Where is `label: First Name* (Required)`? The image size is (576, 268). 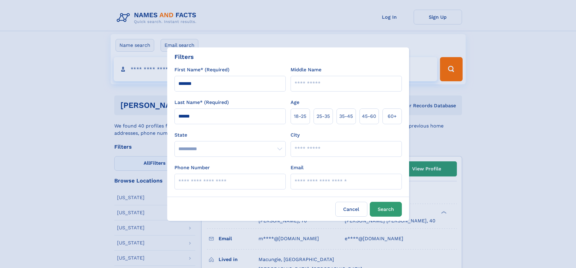 label: First Name* (Required) is located at coordinates (202, 70).